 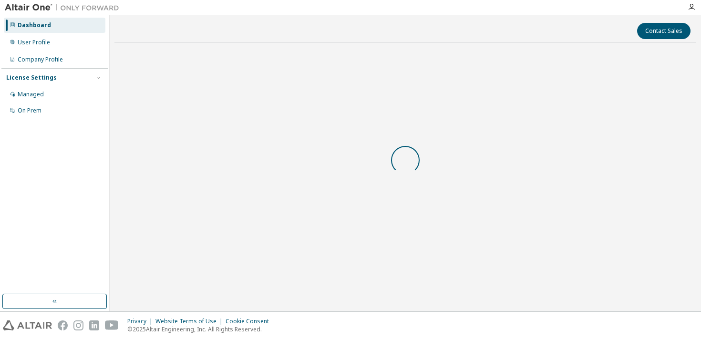 I want to click on img: Altair One, so click(x=64, y=8).